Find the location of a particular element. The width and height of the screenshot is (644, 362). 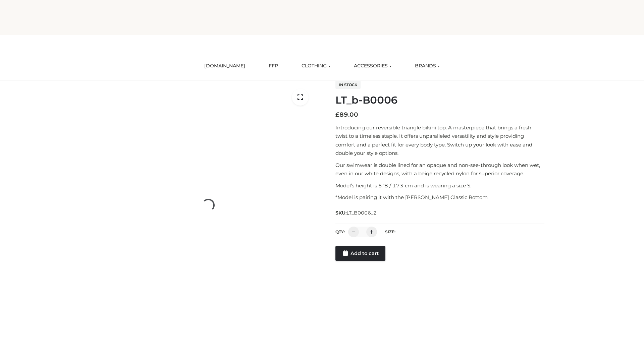

label: QTY: is located at coordinates (340, 232).